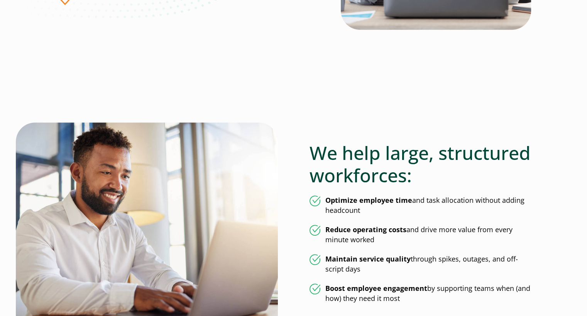 This screenshot has height=316, width=587. What do you see at coordinates (369, 200) in the screenshot?
I see `strong: Optimize employee time` at bounding box center [369, 200].